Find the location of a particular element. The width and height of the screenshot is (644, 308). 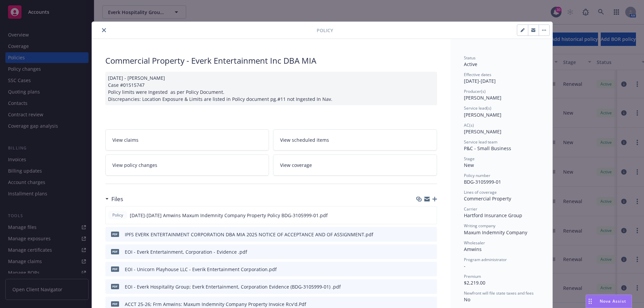

span: Service lead(s) is located at coordinates (477, 108).